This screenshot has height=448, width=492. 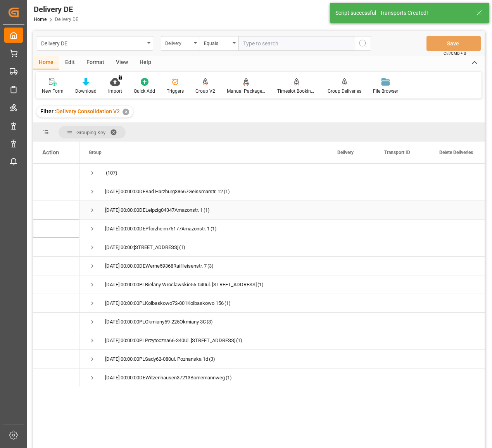 What do you see at coordinates (205, 91) in the screenshot?
I see `div: Group V2` at bounding box center [205, 91].